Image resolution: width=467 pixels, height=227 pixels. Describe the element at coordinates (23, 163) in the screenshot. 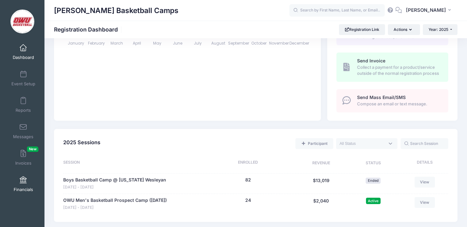

I see `span: Invoices` at that location.